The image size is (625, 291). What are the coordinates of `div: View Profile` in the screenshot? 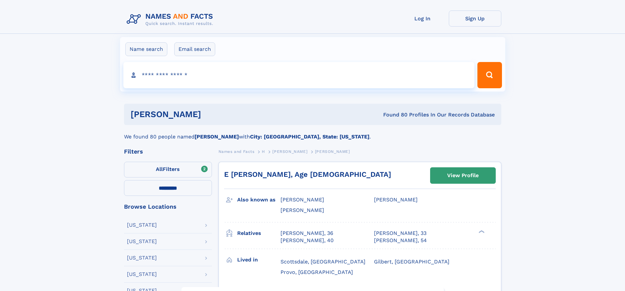 It's located at (463, 176).